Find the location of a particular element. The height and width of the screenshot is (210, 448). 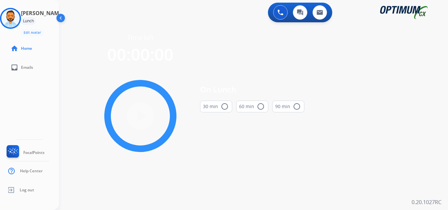

span: 00:00:00 is located at coordinates (141, 54).